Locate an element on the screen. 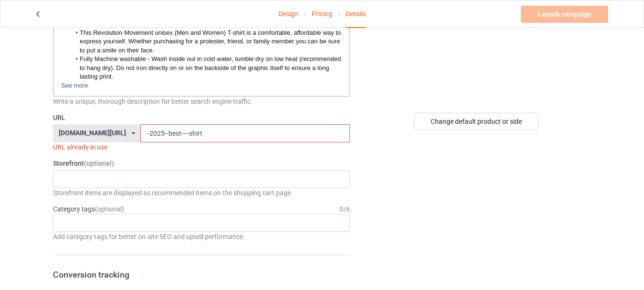  span: This Revolution Movement unisex (Men and Women) T-shirt is a comfortable, affordable way to expre... is located at coordinates (211, 42).